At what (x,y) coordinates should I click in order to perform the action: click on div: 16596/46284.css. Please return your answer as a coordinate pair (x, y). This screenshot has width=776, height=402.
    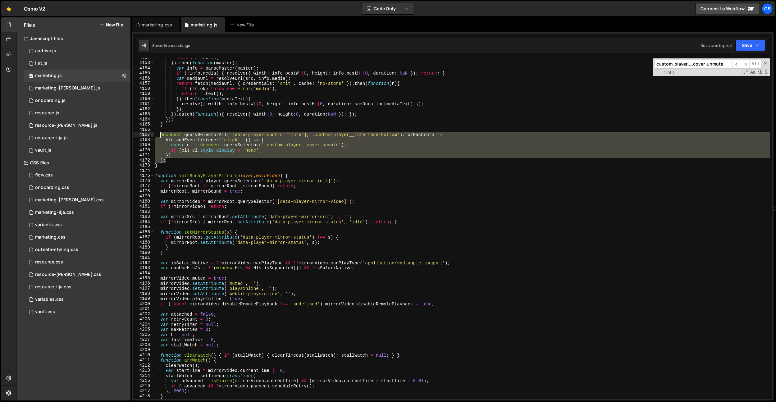
    Looking at the image, I should click on (77, 200).